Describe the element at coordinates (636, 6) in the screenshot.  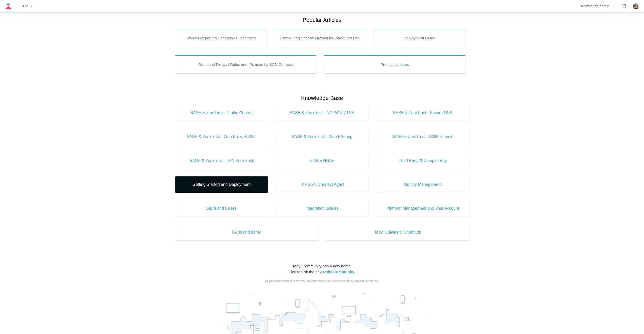
I see `zd-hc-trigger: Click your profile icon to open the profile menu` at that location.